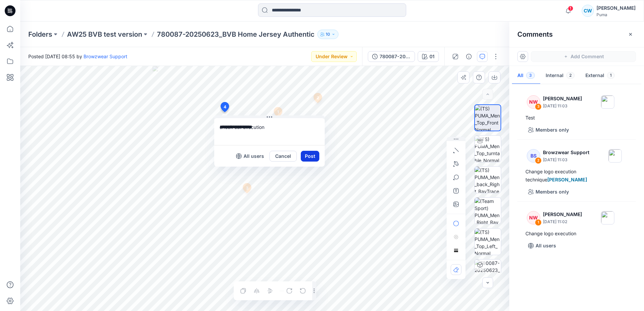 Image resolution: width=644 pixels, height=311 pixels. Describe the element at coordinates (616, 14) in the screenshot. I see `div: Puma` at that location.